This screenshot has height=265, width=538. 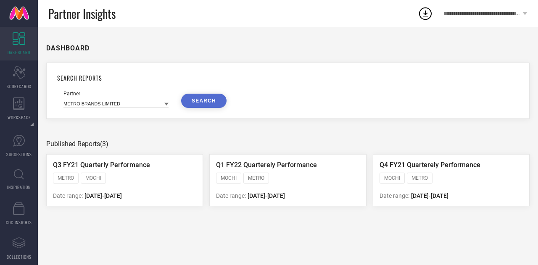 What do you see at coordinates (68, 48) in the screenshot?
I see `h1: DASHBOARD` at bounding box center [68, 48].